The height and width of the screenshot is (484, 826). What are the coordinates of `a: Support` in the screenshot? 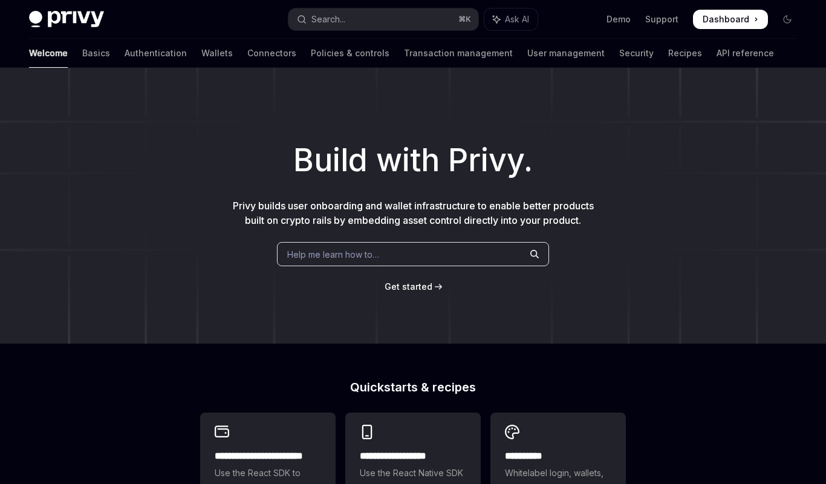 It's located at (661, 19).